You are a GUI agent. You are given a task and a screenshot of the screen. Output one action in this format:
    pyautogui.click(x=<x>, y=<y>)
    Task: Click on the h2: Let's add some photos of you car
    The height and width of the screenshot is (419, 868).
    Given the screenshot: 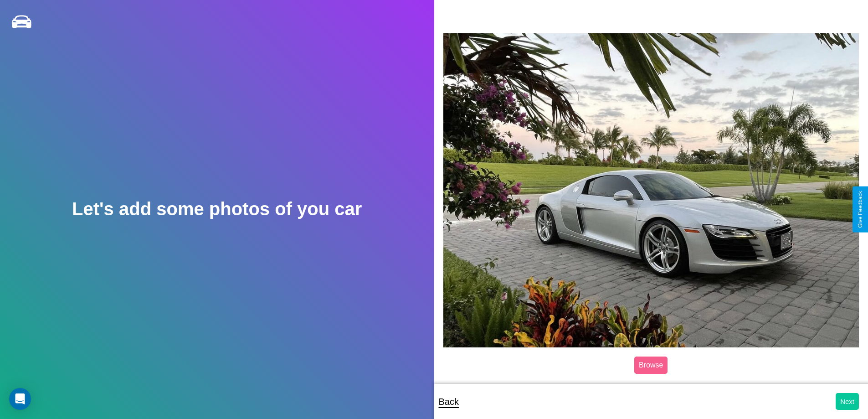 What is the action you would take?
    pyautogui.click(x=217, y=209)
    